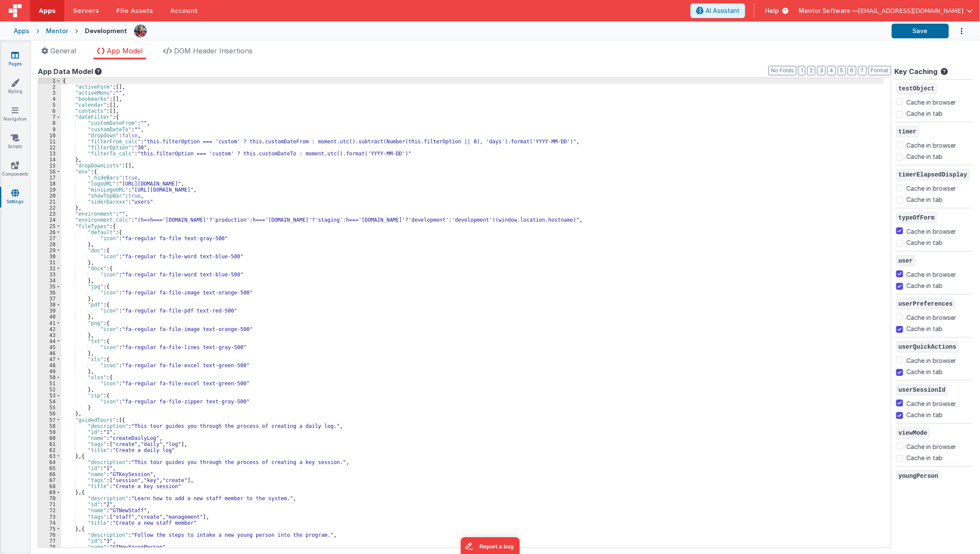  I want to click on div: 34, so click(49, 281).